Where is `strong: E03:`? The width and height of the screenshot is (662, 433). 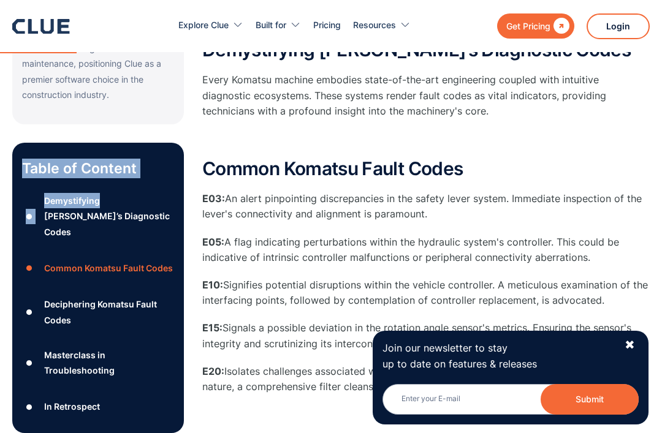 strong: E03: is located at coordinates (213, 198).